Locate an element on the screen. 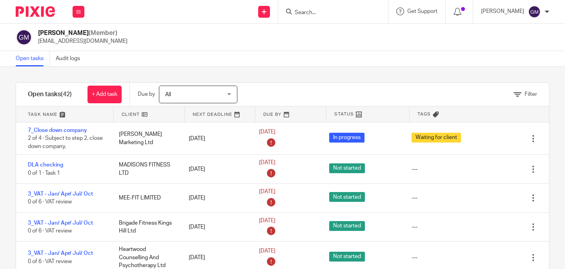  a: Audit logs is located at coordinates (71, 58).